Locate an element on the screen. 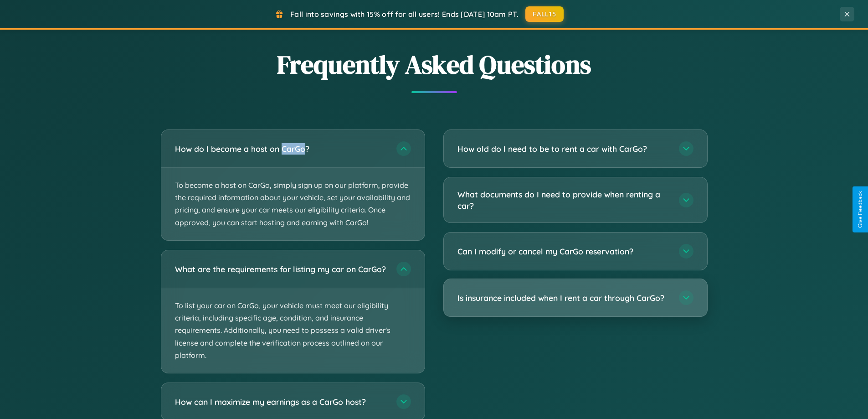  h3: Is insurance included when I rent a car through CarGo? is located at coordinates (563, 298).